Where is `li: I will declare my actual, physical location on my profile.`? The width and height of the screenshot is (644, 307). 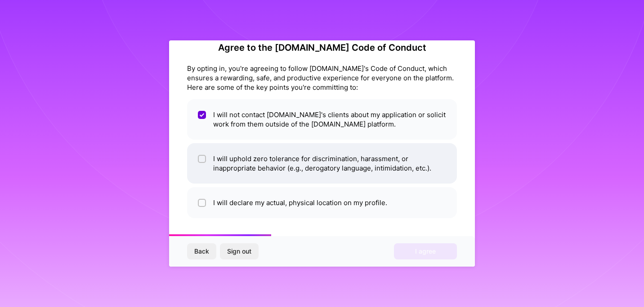
li: I will declare my actual, physical location on my profile. is located at coordinates (322, 203).